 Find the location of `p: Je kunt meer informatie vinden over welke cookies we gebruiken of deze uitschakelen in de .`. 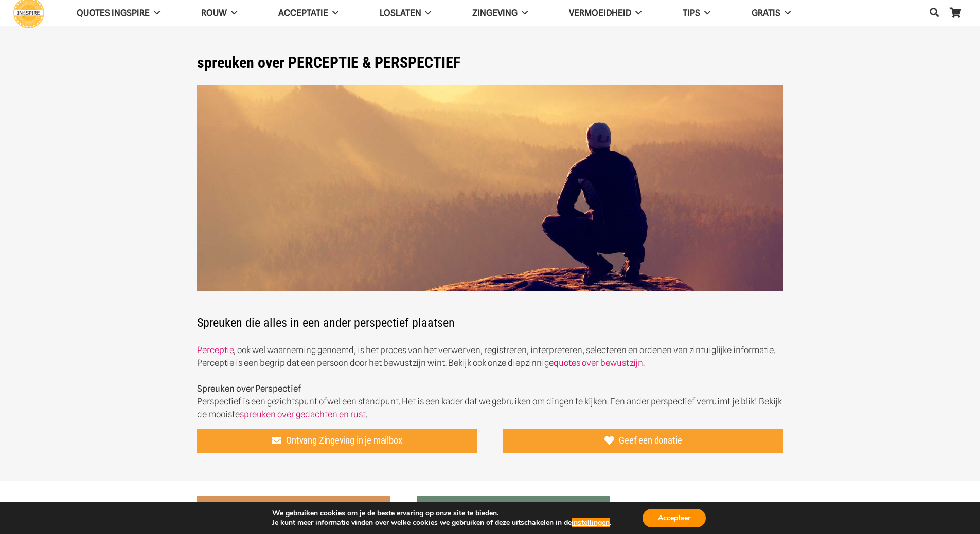

p: Je kunt meer informatie vinden over welke cookies we gebruiken of deze uitschakelen in de . is located at coordinates (441, 523).